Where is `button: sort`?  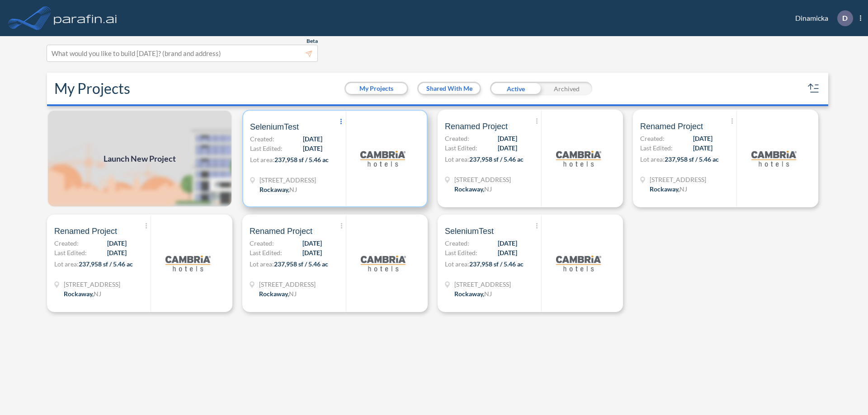 button: sort is located at coordinates (814, 89).